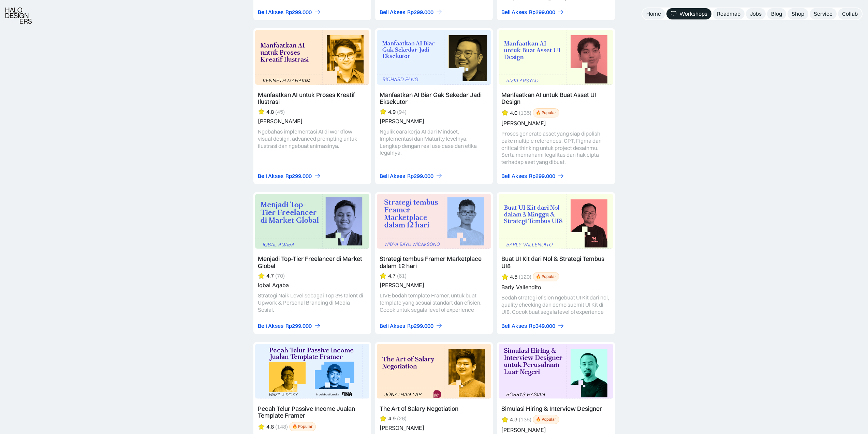 This screenshot has height=434, width=868. Describe the element at coordinates (689, 14) in the screenshot. I see `a: Workshops` at that location.